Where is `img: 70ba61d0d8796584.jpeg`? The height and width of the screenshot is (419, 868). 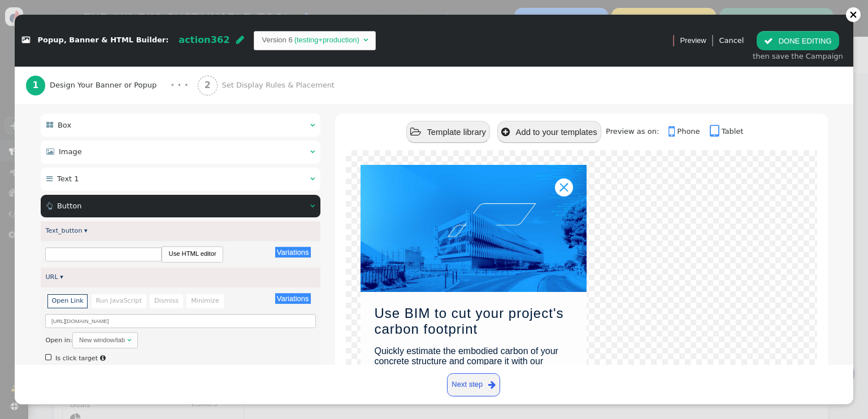 img: 70ba61d0d8796584.jpeg is located at coordinates (474, 228).